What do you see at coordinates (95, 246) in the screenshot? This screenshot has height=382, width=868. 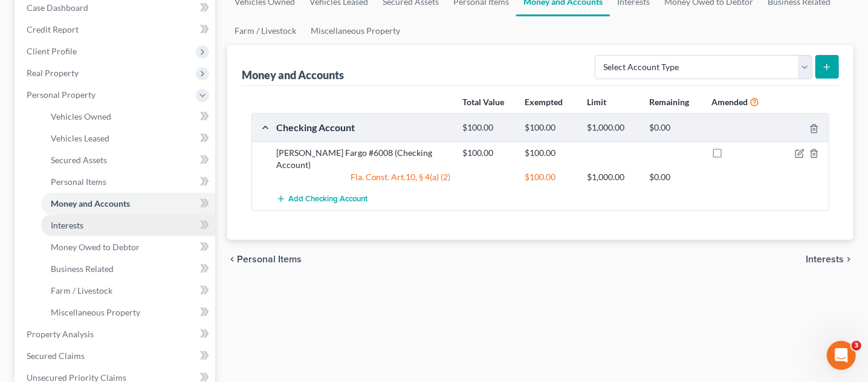 I see `span: Money Owed to Debtor` at bounding box center [95, 246].